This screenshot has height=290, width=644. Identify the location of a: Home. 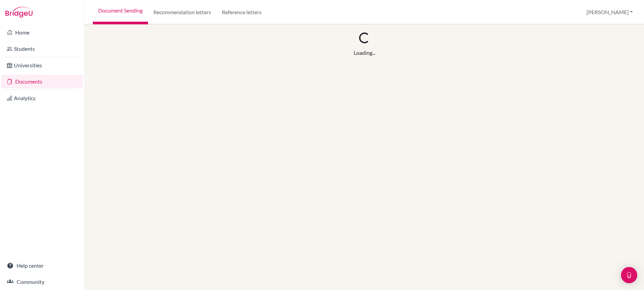
(42, 32).